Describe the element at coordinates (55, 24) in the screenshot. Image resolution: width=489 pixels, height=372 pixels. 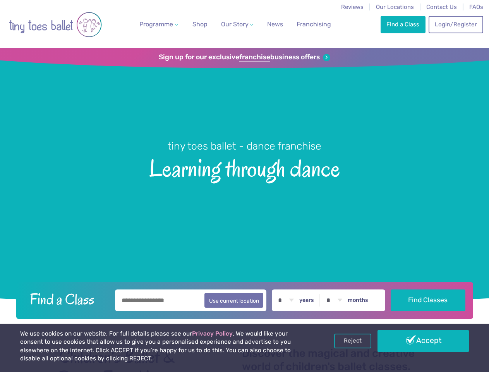
I see `img: tiny toes ballet` at that location.